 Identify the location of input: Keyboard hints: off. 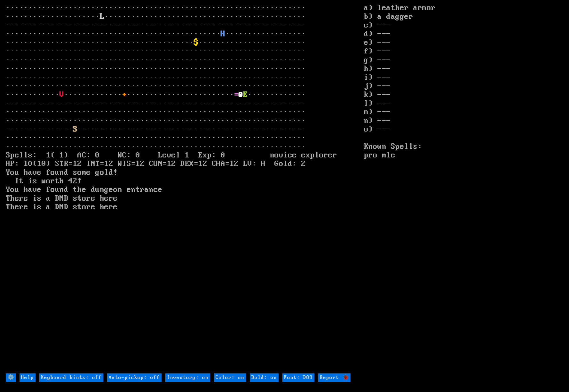
(71, 377).